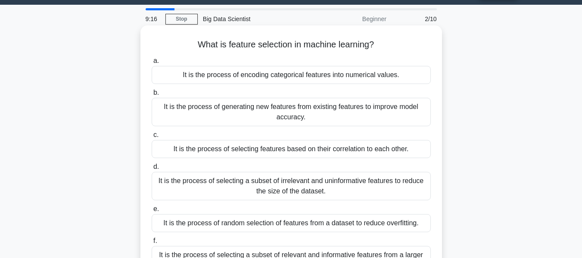 The width and height of the screenshot is (582, 258). I want to click on span: d., so click(156, 166).